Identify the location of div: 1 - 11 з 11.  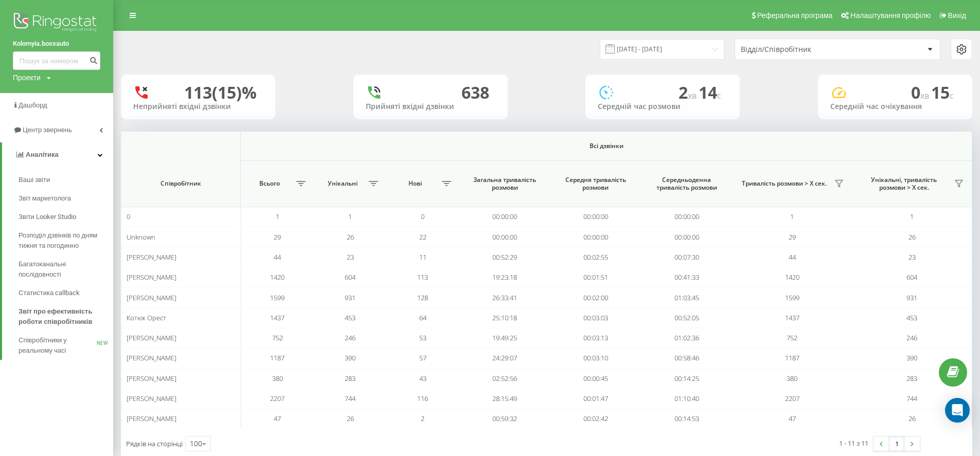
(854, 443).